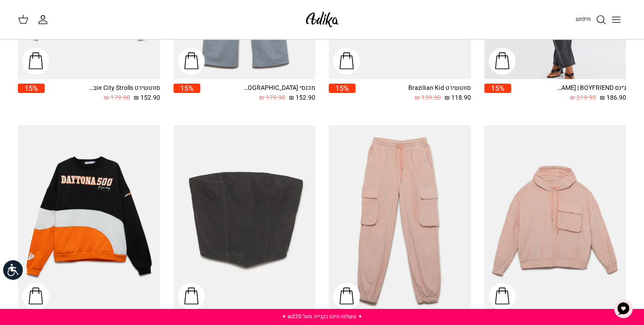 The width and height of the screenshot is (644, 325). I want to click on img: Adika IL, so click(322, 19).